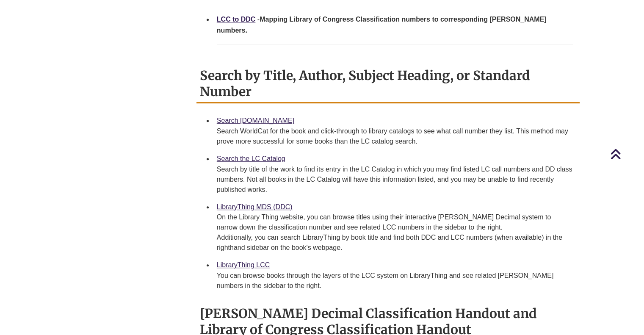  What do you see at coordinates (394, 179) in the screenshot?
I see `div: Search by title of the work to find its entry in the LC Catalog in which you may find listed LC c...` at bounding box center [394, 179].